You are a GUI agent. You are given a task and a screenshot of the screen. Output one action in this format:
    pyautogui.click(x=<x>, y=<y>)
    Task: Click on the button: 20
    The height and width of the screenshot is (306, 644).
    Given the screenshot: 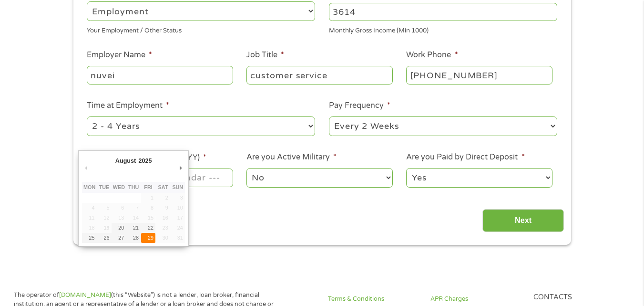 What is the action you would take?
    pyautogui.click(x=118, y=228)
    